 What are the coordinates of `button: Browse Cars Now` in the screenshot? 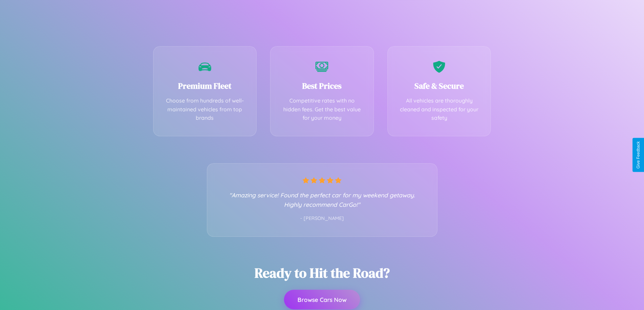 It's located at (322, 300).